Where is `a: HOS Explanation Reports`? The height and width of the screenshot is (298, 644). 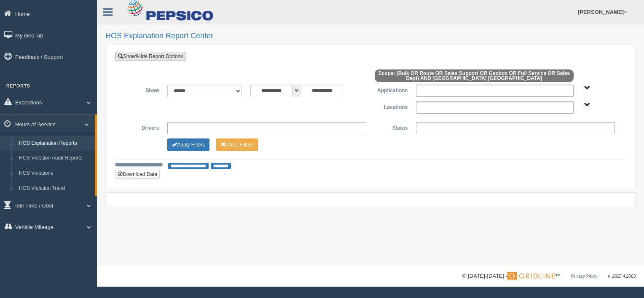
a: HOS Explanation Reports is located at coordinates (55, 144).